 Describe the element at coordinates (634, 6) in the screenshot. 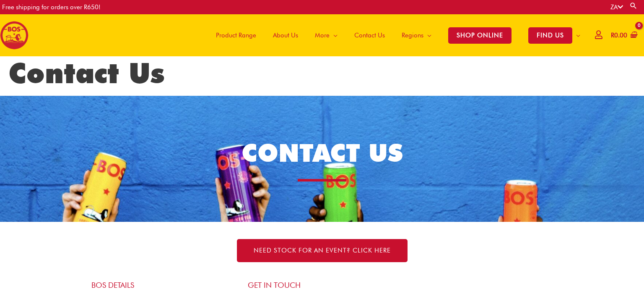

I see `a: Search button` at that location.